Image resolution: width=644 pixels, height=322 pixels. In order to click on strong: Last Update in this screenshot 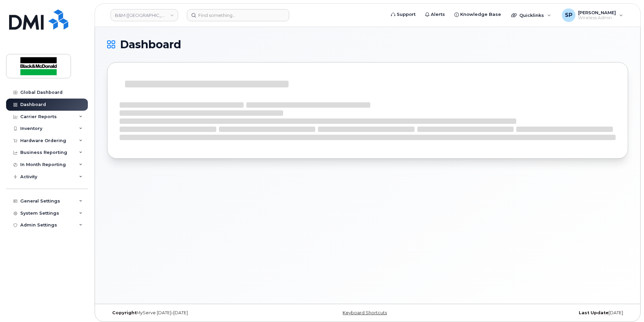, I will do `click(593, 313)`.